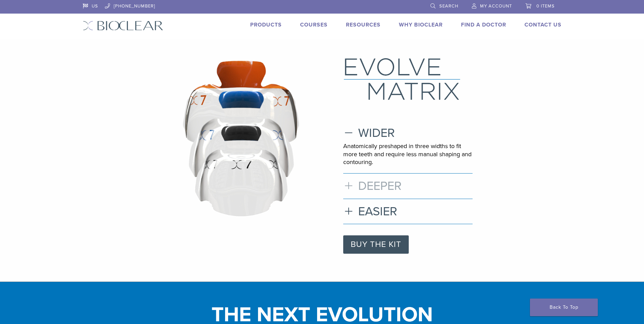 The width and height of the screenshot is (644, 324). Describe the element at coordinates (363, 24) in the screenshot. I see `a: Resources` at that location.